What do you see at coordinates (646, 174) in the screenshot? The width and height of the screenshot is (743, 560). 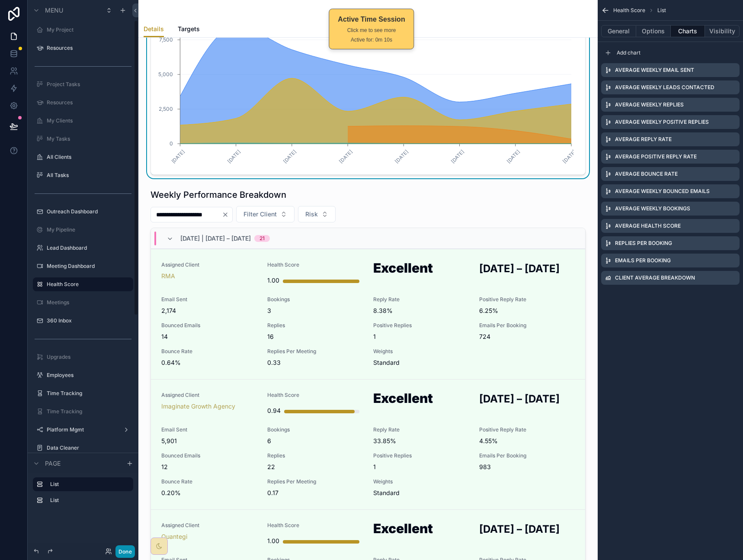 I see `label: Average Bounce Rate` at bounding box center [646, 174].